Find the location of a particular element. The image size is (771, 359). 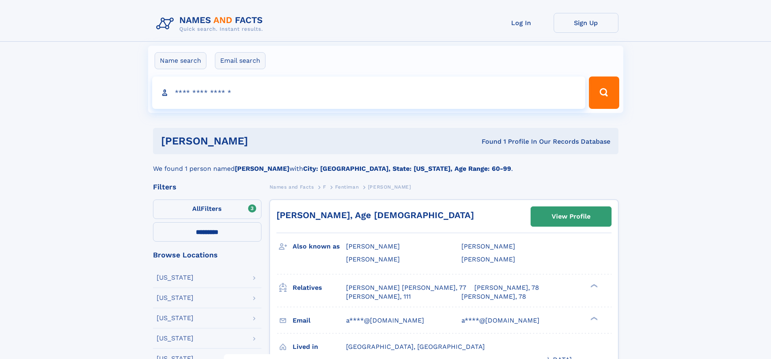

span: F is located at coordinates (325, 187).